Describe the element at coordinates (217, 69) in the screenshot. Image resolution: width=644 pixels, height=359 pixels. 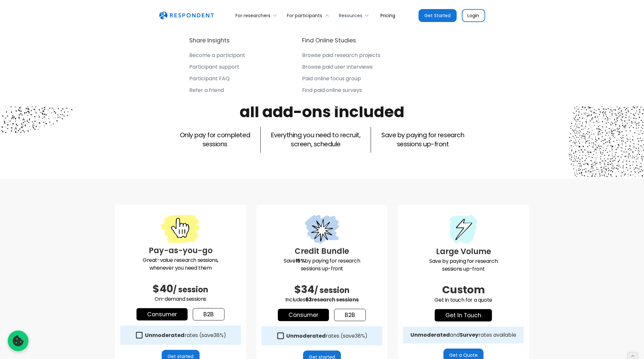
I see `a: Participant support` at that location.